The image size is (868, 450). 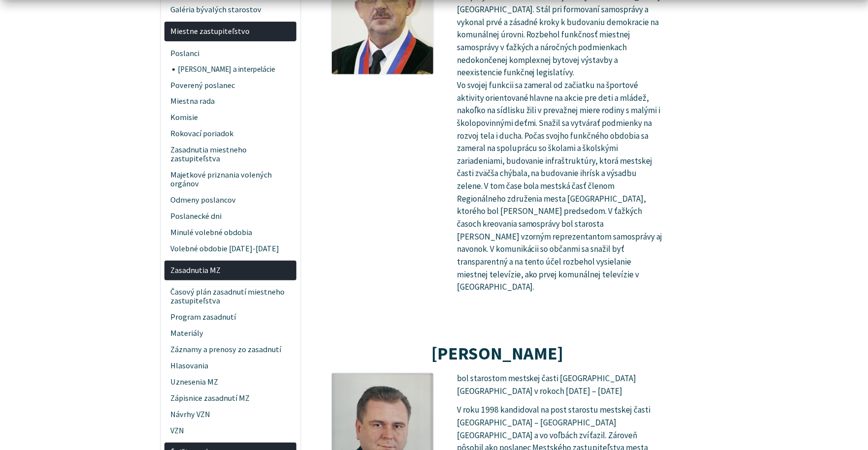 What do you see at coordinates (230, 216) in the screenshot?
I see `a: Poslanecké dni` at bounding box center [230, 216].